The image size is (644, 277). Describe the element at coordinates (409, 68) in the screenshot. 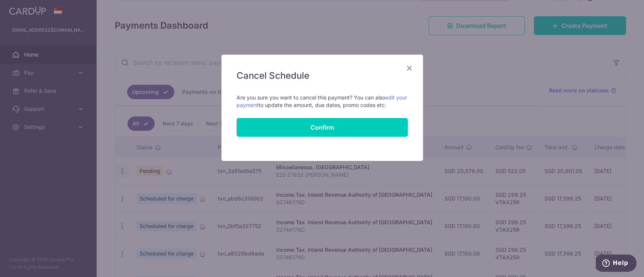

I see `button: Close` at that location.